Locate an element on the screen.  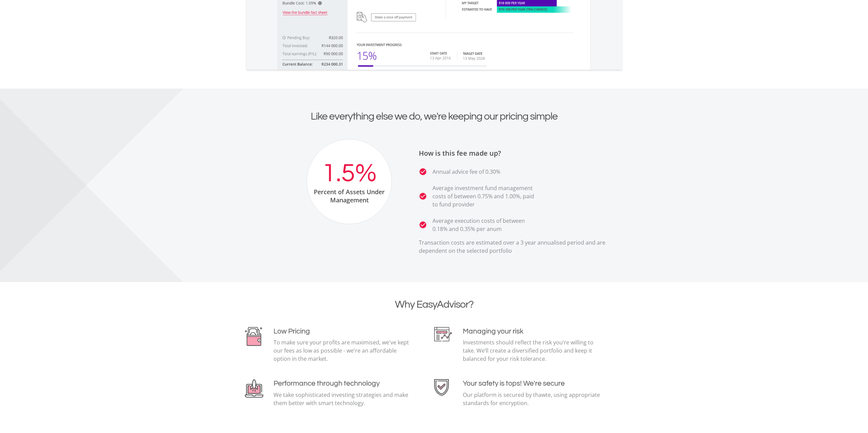
p: To make sure your profits are maximised, we've kept our fees as low as possible - we're an afford... is located at coordinates (343, 351).